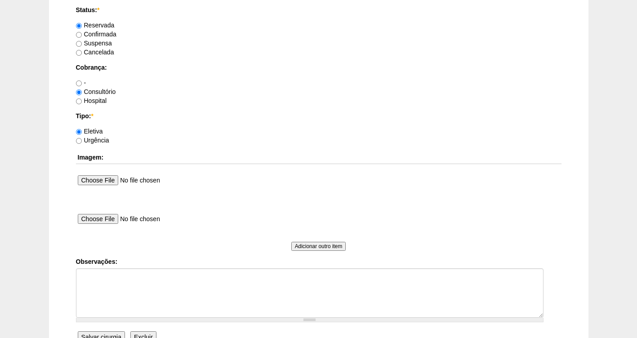 The image size is (637, 338). What do you see at coordinates (318, 67) in the screenshot?
I see `label: Cobrança:` at bounding box center [318, 67].